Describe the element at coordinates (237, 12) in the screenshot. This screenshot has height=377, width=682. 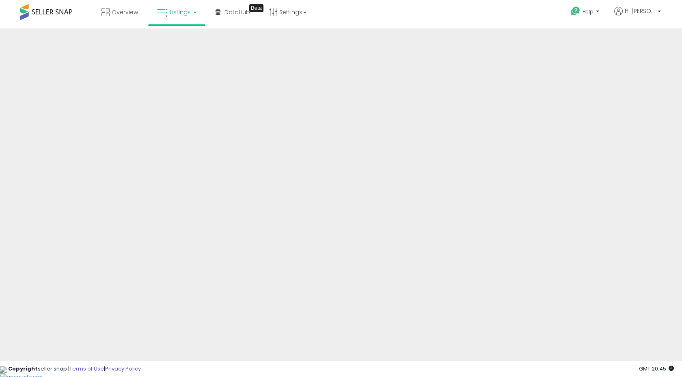
I see `span: DataHub` at that location.